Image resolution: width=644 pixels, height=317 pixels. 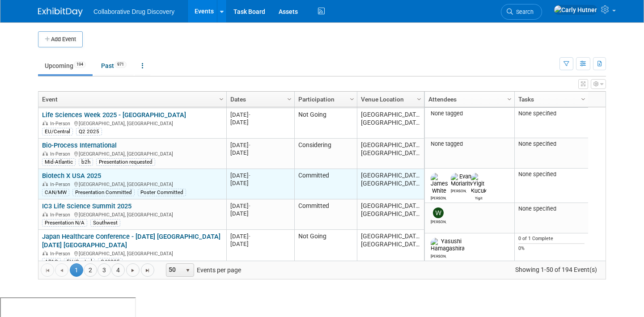 I want to click on div: Poster Committed, so click(x=162, y=192).